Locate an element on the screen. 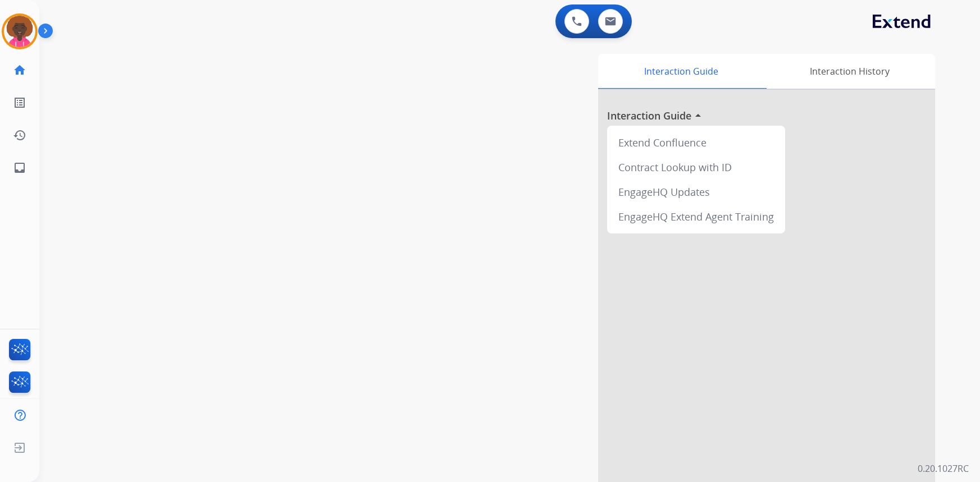 This screenshot has height=482, width=980. div: Extend Confluence is located at coordinates (695, 142).